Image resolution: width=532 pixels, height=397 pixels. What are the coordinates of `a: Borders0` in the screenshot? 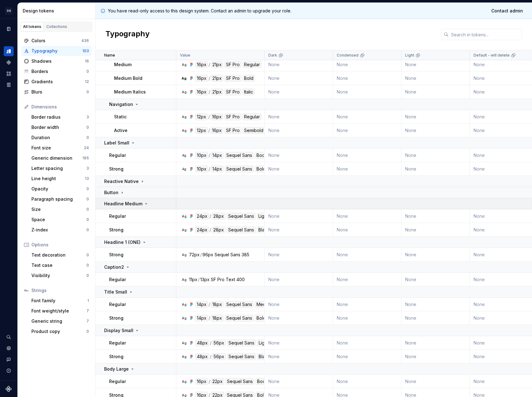 It's located at (56, 72).